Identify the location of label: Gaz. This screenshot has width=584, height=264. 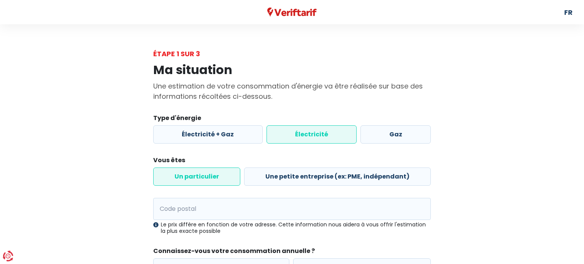
(395, 135).